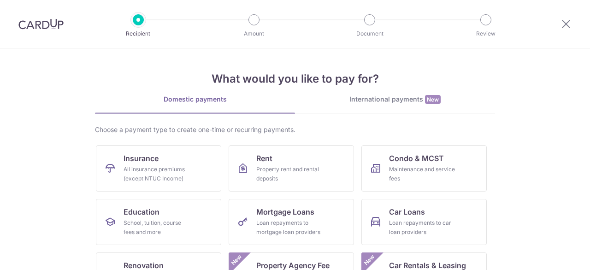 Image resolution: width=590 pixels, height=270 pixels. Describe the element at coordinates (423, 174) in the screenshot. I see `div: Maintenance and service fees` at that location.